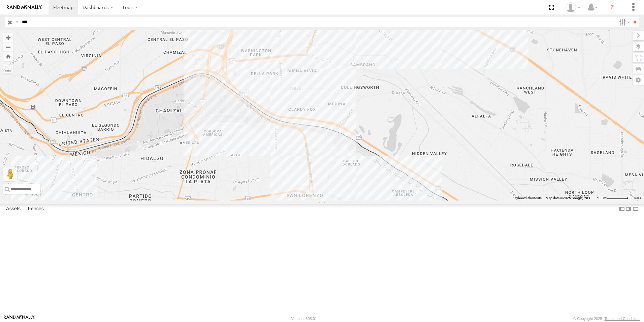 The width and height of the screenshot is (644, 322). I want to click on a: Terms and Conditions, so click(622, 318).